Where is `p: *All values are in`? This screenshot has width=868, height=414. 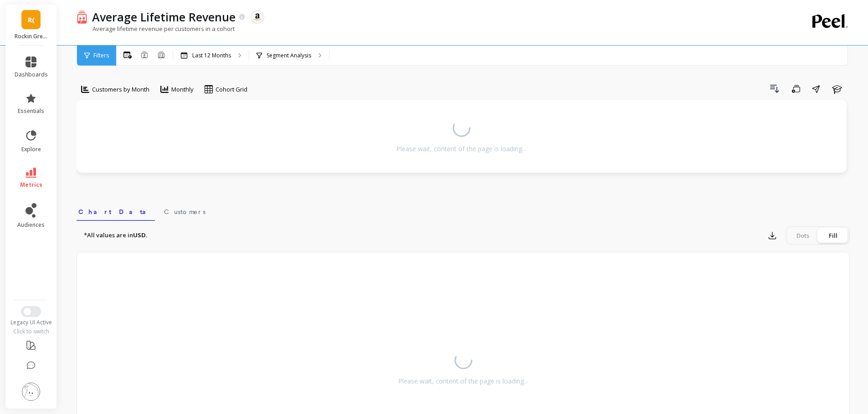 p: *All values are in is located at coordinates (116, 235).